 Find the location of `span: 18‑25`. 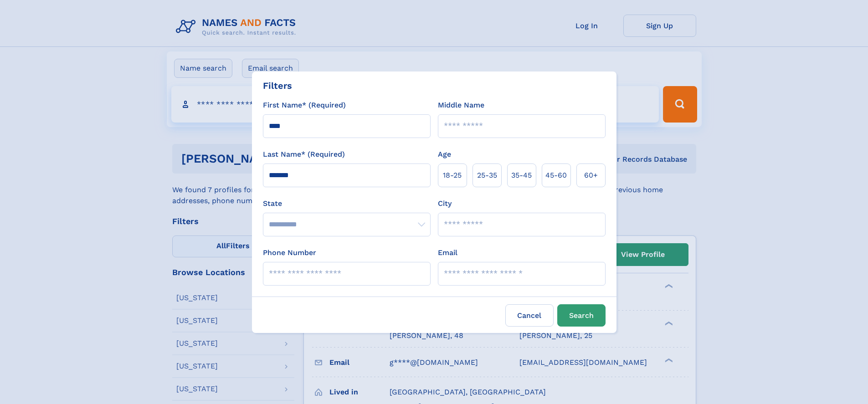

span: 18‑25 is located at coordinates (451, 175).